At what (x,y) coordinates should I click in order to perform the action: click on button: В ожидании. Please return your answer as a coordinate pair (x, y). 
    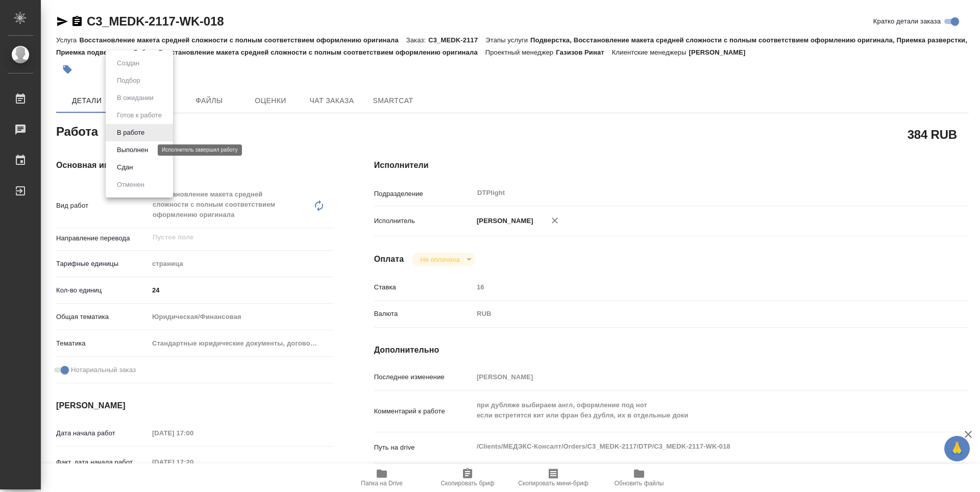
    Looking at the image, I should click on (136, 98).